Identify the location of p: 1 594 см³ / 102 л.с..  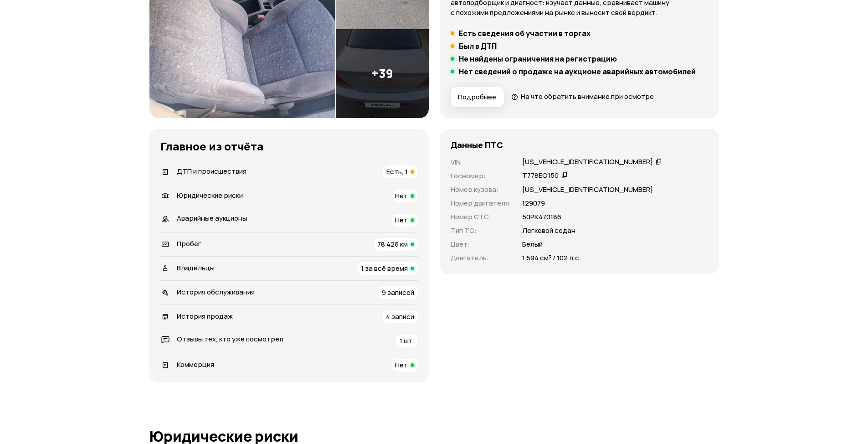
(551, 258).